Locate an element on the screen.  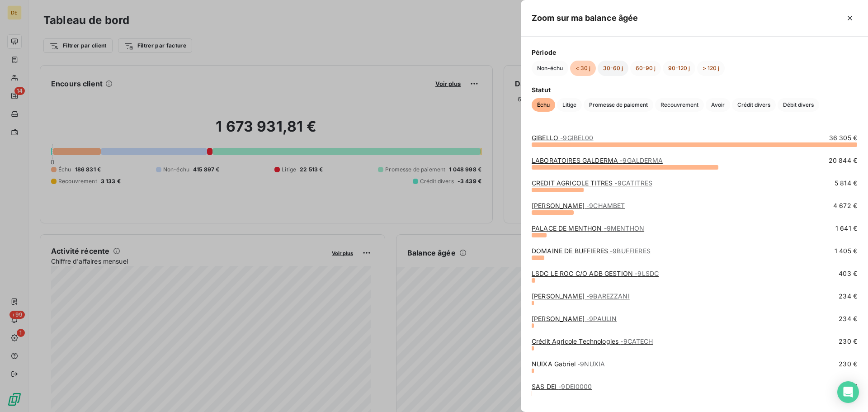
button: Échu is located at coordinates (543, 105).